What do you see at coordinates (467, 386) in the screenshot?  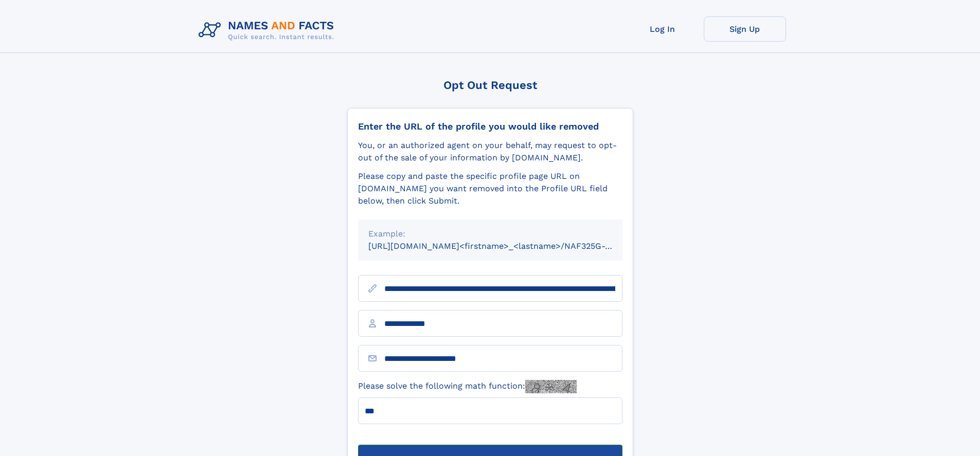 I see `label: Please solve the following math function:` at bounding box center [467, 386].